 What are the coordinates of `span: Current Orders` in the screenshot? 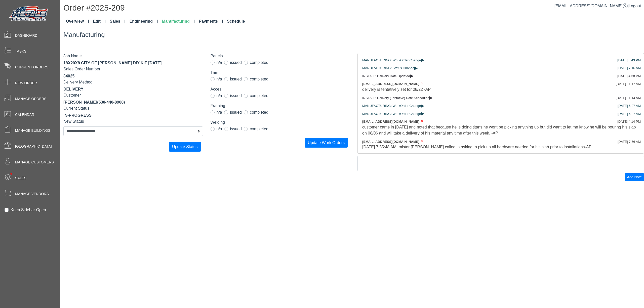 It's located at (31, 67).